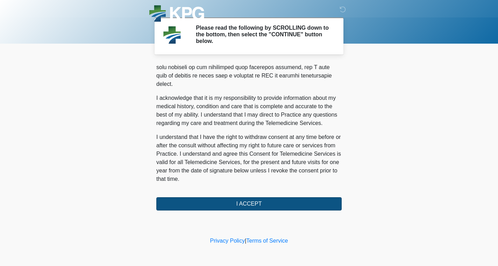  I want to click on h2: Please read the following by SCROLLING down to the bottom, then select the "CONTINUE" button below., so click(263, 35).